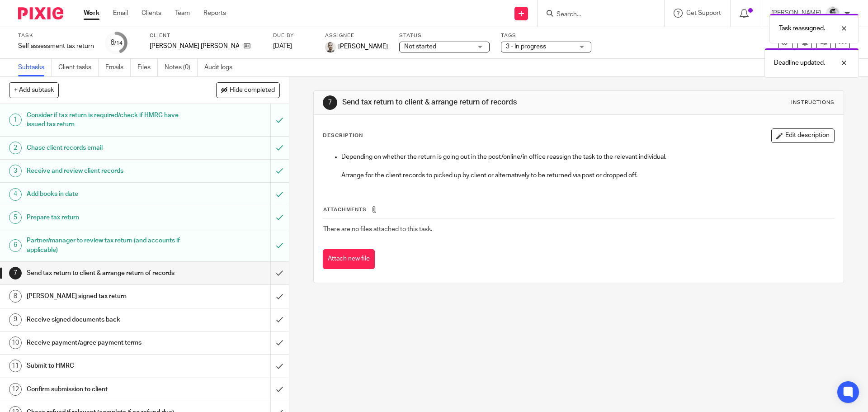  I want to click on h1: Prepare tax return, so click(105, 217).